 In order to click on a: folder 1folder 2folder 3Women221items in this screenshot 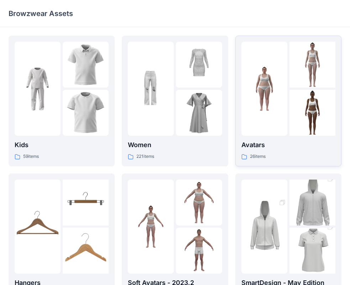, I will do `click(175, 101)`.